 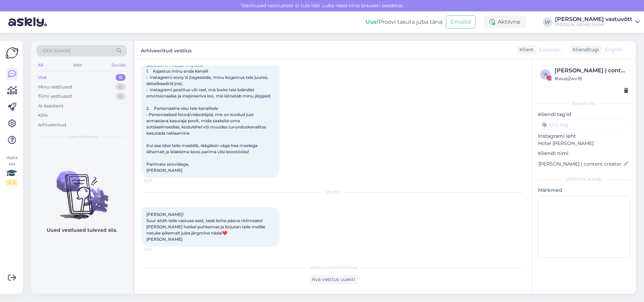 I want to click on img: Askly Logo, so click(x=12, y=53).